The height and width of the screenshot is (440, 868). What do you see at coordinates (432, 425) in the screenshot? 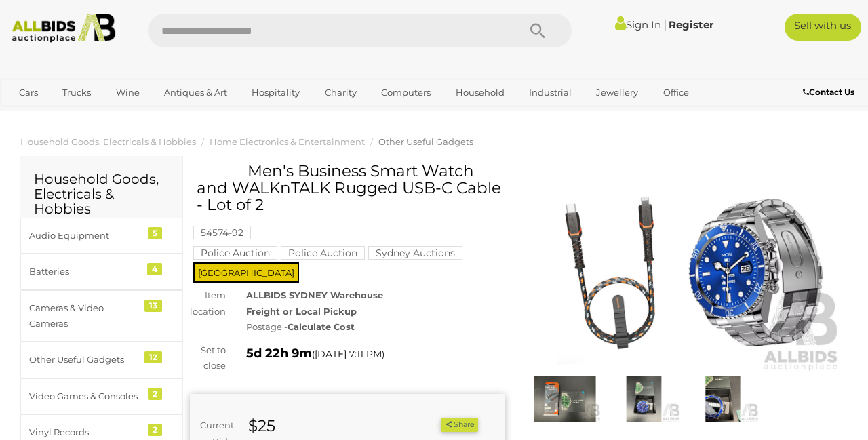
I see `li: Watch this item` at bounding box center [432, 425].